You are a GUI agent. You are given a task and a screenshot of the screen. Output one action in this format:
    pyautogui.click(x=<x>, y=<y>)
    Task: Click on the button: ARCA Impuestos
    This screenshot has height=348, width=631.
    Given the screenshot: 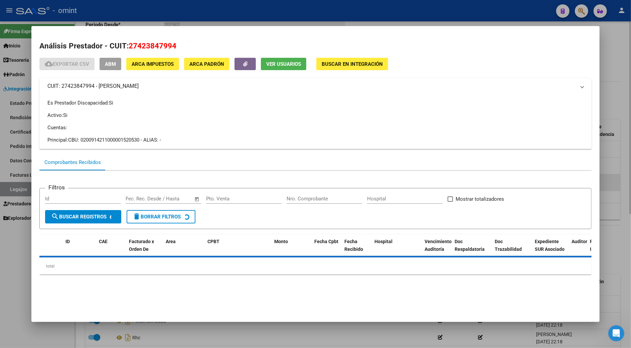 What is the action you would take?
    pyautogui.click(x=153, y=64)
    